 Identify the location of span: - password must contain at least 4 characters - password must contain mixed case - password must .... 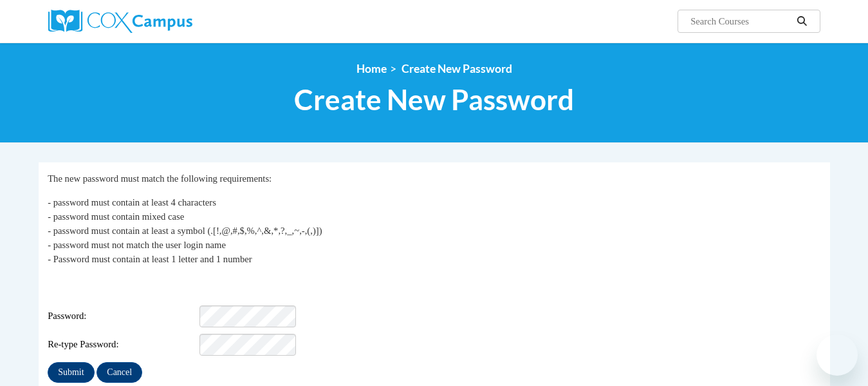
(184, 230).